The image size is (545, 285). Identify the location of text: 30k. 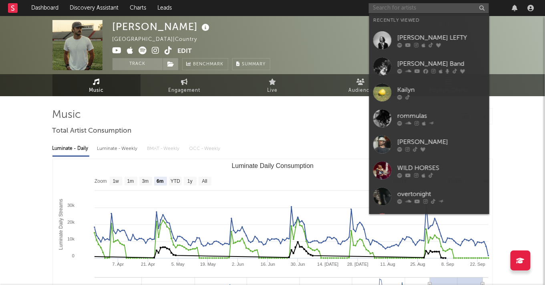
(71, 205).